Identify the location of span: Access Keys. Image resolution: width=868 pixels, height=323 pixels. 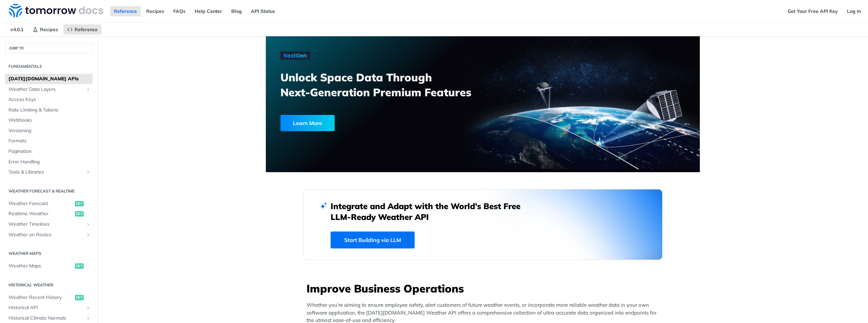
(49, 99).